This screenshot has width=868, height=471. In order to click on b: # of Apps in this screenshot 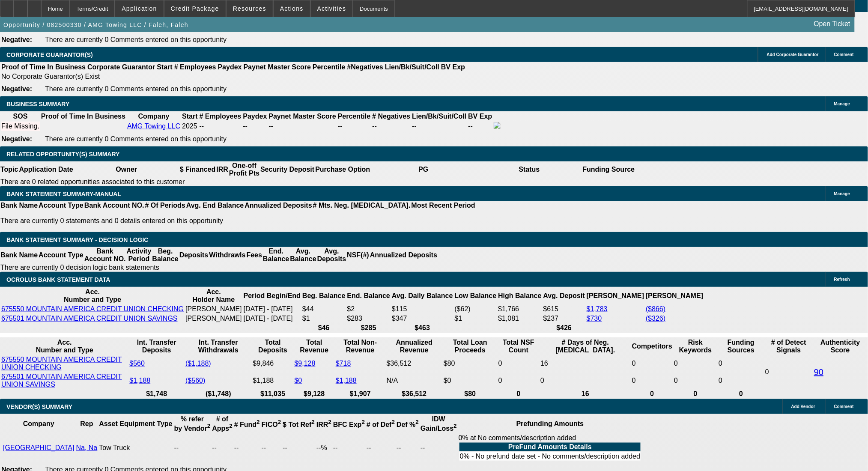, I will do `click(222, 423)`.